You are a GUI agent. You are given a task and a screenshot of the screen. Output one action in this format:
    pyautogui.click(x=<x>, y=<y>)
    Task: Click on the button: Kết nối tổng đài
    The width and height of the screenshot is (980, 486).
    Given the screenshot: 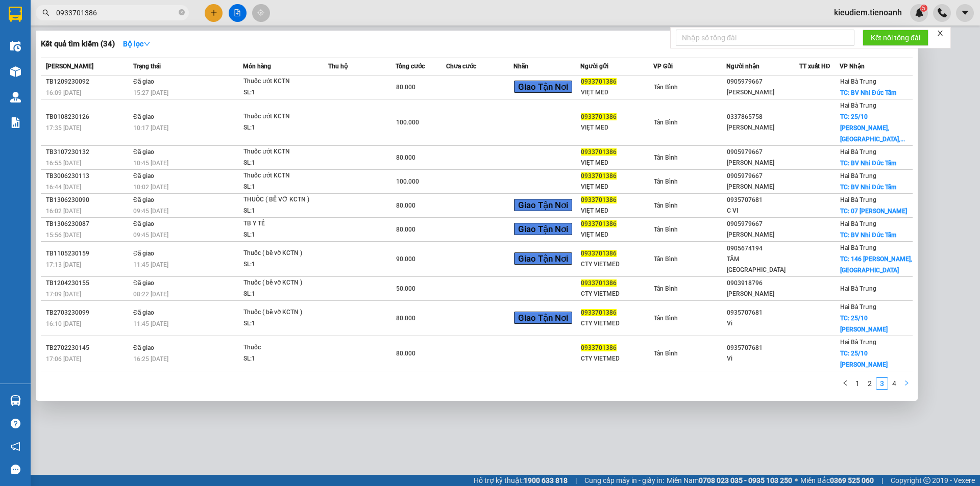 What is the action you would take?
    pyautogui.click(x=895, y=38)
    